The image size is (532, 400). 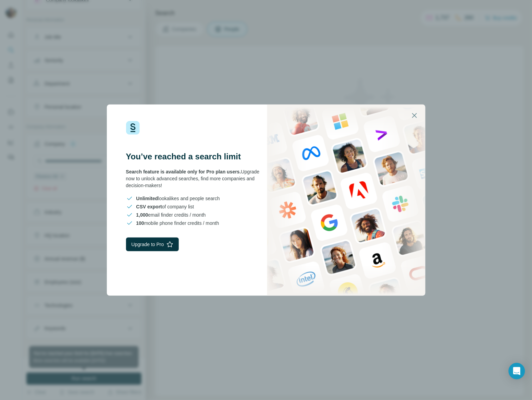 What do you see at coordinates (196, 157) in the screenshot?
I see `h3: You’ve reached a search limit` at bounding box center [196, 157].